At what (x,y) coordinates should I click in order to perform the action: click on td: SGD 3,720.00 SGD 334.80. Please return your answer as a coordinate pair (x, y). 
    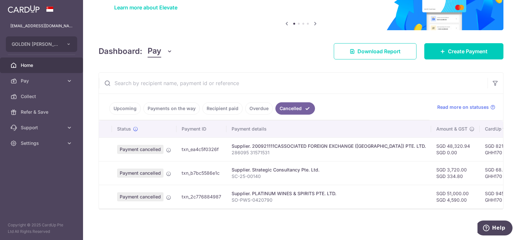
    Looking at the image, I should click on (456, 173).